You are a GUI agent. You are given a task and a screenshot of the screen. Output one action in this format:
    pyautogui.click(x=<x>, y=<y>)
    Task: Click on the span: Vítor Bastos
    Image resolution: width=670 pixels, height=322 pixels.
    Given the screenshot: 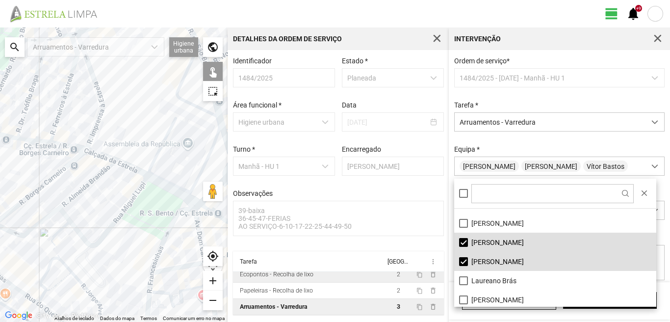 What is the action you would take?
    pyautogui.click(x=605, y=166)
    